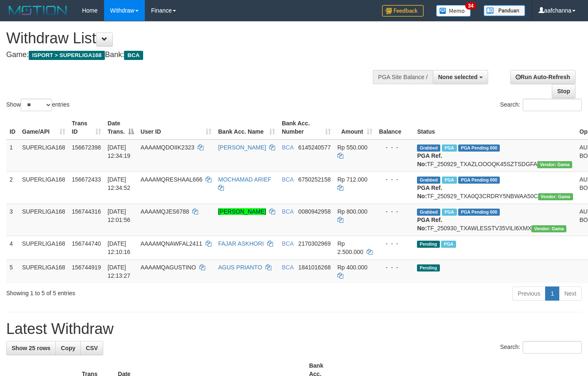 This screenshot has height=376, width=588. What do you see at coordinates (294, 329) in the screenshot?
I see `h1: Latest Withdraw` at bounding box center [294, 329].